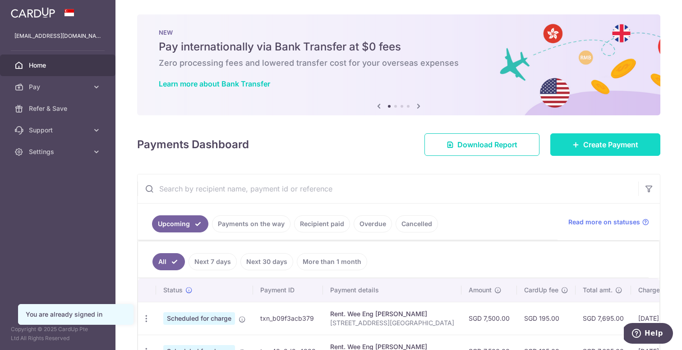 The image size is (682, 350). I want to click on span: CardUp fee, so click(541, 290).